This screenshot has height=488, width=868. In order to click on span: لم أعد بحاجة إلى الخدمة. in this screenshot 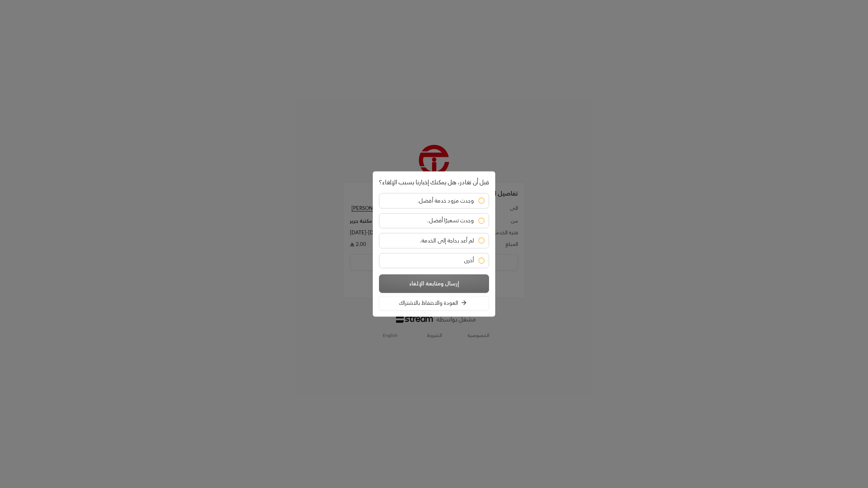, I will do `click(447, 240)`.